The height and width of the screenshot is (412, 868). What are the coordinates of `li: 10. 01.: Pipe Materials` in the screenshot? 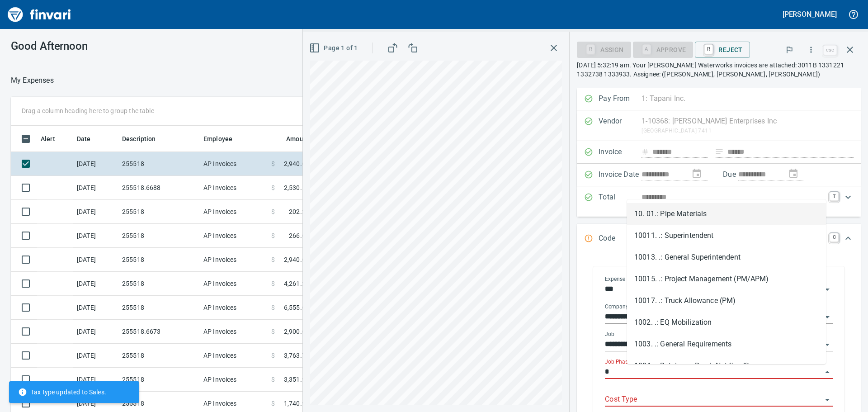 It's located at (727, 214).